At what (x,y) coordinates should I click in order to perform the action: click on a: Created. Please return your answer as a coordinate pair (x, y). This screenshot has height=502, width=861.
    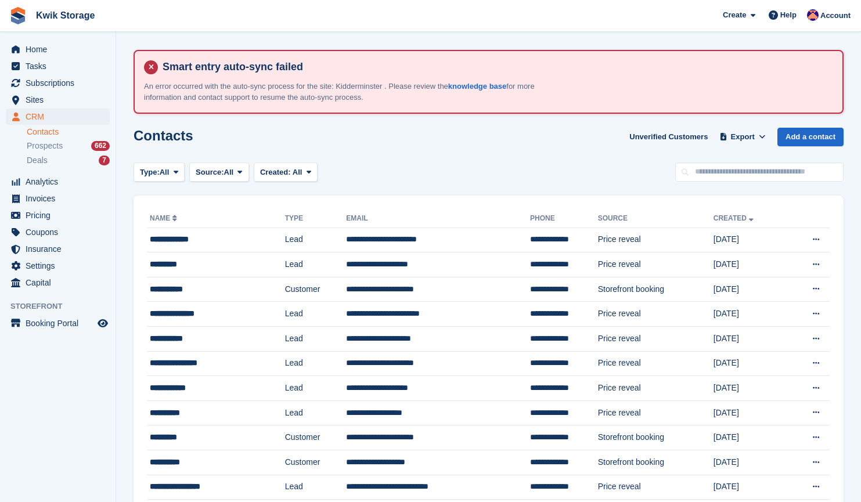
    Looking at the image, I should click on (735, 218).